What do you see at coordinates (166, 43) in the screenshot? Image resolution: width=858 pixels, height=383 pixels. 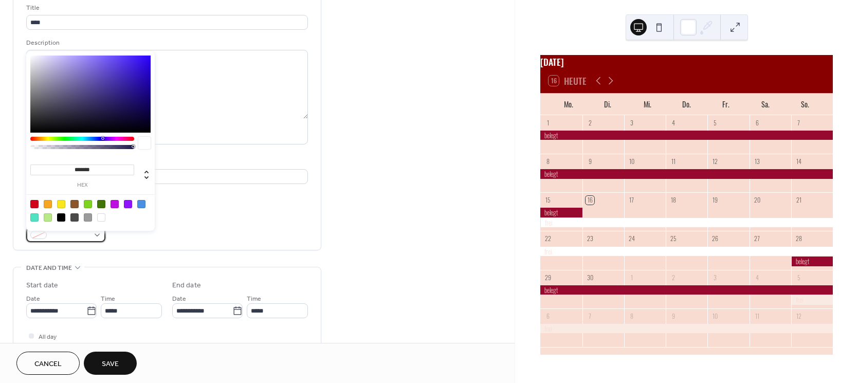 I see `div: Description` at bounding box center [166, 43].